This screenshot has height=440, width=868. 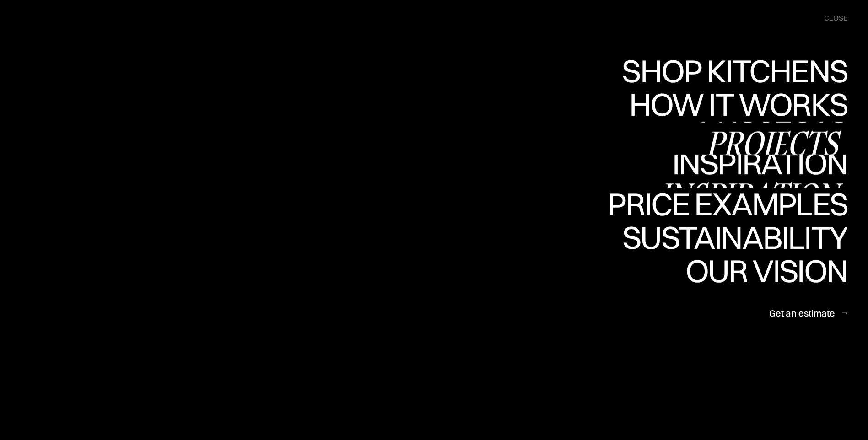 I want to click on div: close, so click(x=835, y=18).